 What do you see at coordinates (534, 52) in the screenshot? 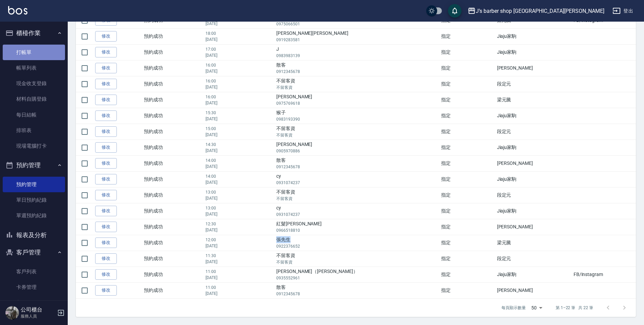
I see `td: Jiaju家駒` at bounding box center [534, 52].